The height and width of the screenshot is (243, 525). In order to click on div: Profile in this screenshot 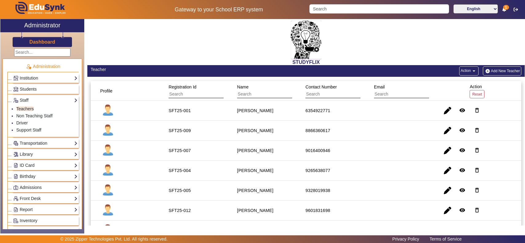, I will do `click(109, 91)`.